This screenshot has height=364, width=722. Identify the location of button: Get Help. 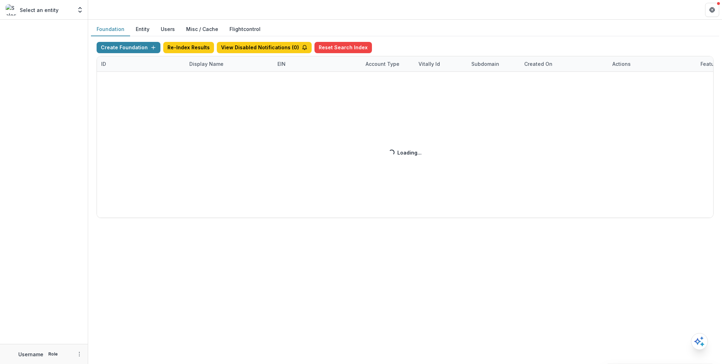
(712, 10).